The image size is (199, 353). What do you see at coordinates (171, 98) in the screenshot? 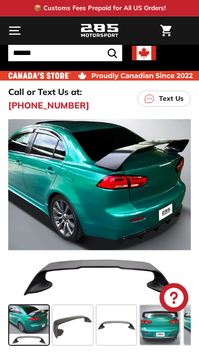
I see `p: Text Us` at bounding box center [171, 98].